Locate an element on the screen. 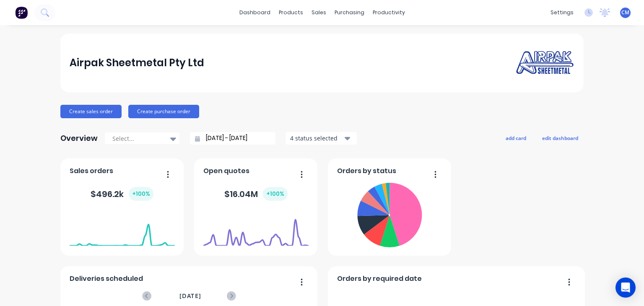 This screenshot has width=644, height=306. span: Open quotes is located at coordinates (226, 171).